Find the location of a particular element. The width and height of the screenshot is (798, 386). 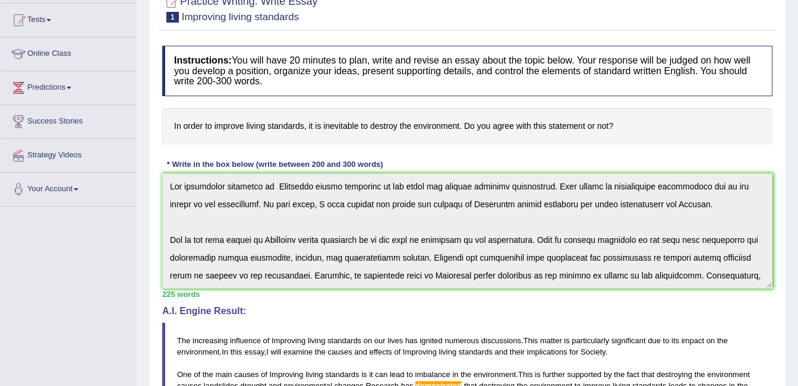

a: Your Account is located at coordinates (68, 188).